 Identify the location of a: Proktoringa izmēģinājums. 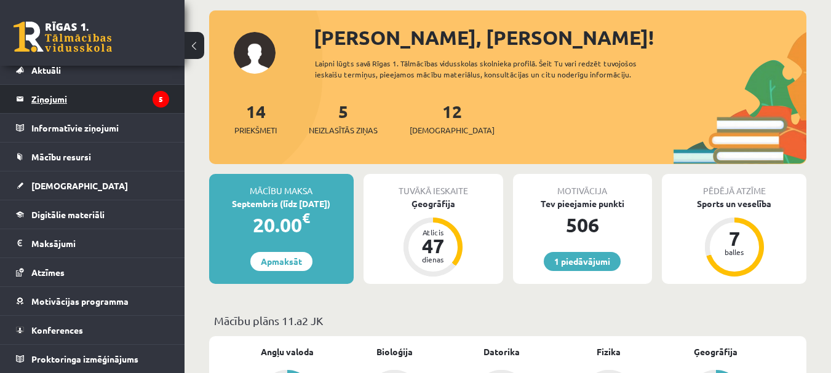
(92, 359).